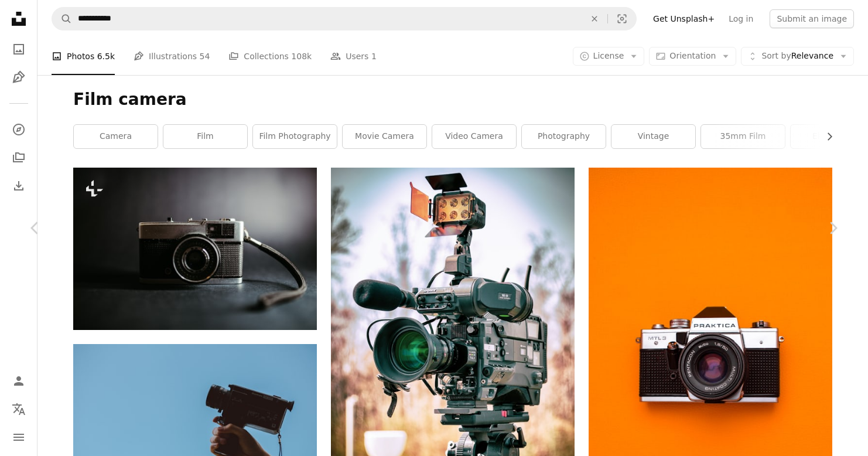 The image size is (868, 456). Describe the element at coordinates (19, 437) in the screenshot. I see `button: Menu` at that location.